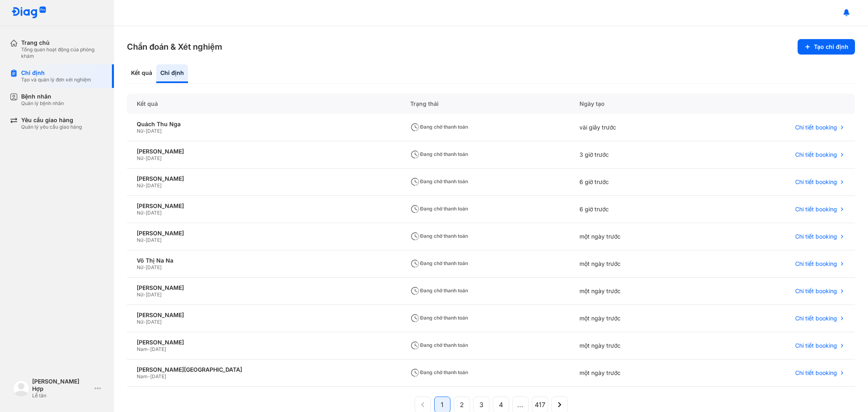 Image resolution: width=868 pixels, height=412 pixels. I want to click on div: vài giây trước, so click(636, 127).